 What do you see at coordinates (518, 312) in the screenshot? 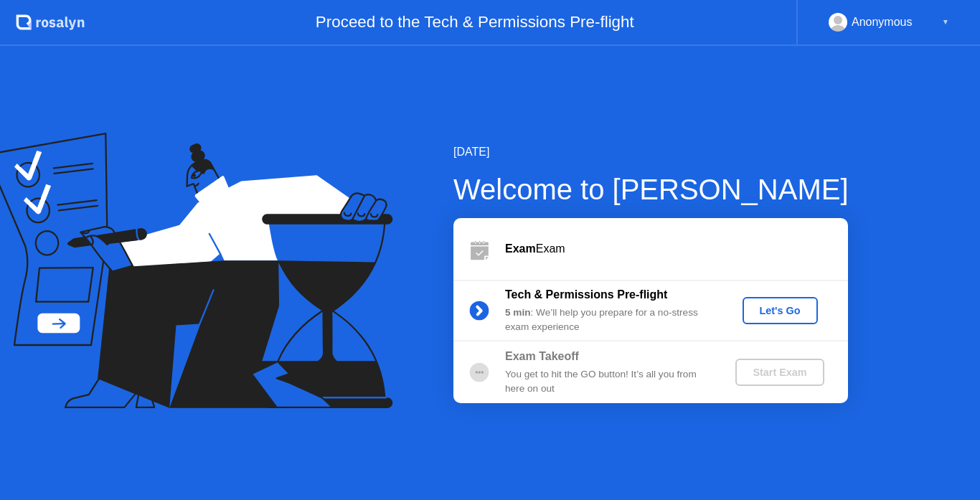
I see `b: 5 min` at bounding box center [518, 312].